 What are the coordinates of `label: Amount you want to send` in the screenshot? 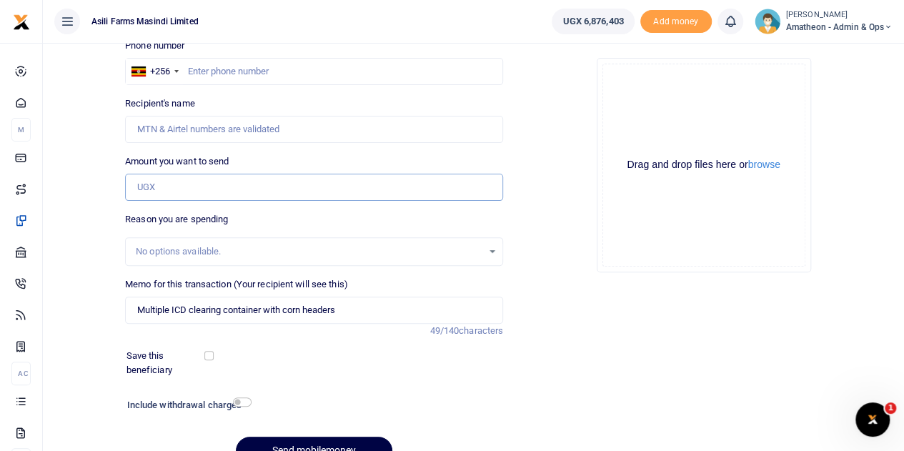 It's located at (177, 162).